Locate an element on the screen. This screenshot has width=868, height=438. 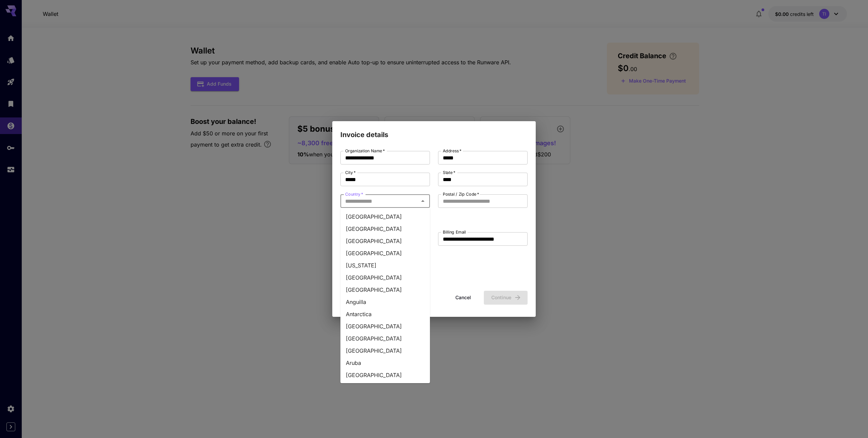
label: Country is located at coordinates (354, 194).